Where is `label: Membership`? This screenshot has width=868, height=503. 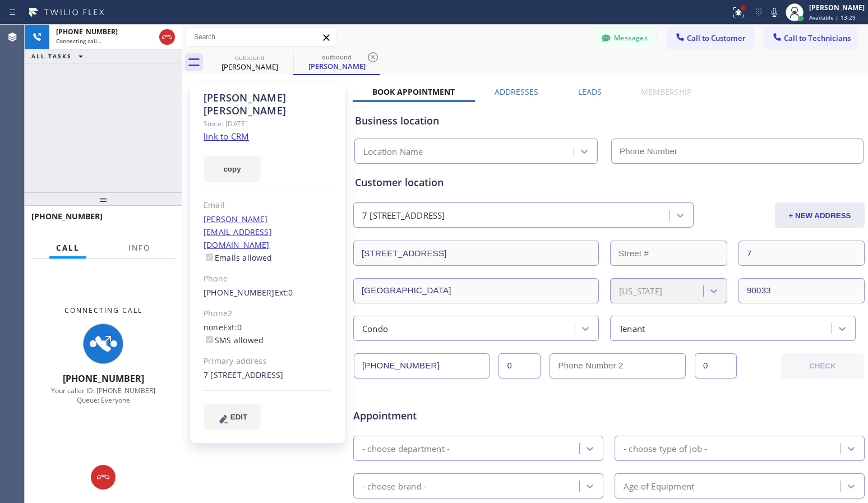 label: Membership is located at coordinates (666, 91).